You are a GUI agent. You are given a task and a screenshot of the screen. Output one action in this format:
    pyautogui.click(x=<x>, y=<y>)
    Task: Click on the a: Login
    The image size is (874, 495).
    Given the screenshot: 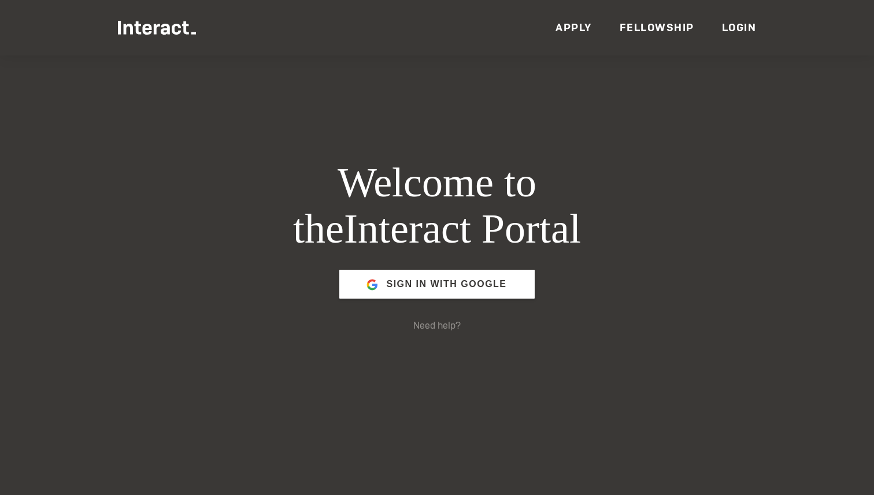 What is the action you would take?
    pyautogui.click(x=739, y=27)
    